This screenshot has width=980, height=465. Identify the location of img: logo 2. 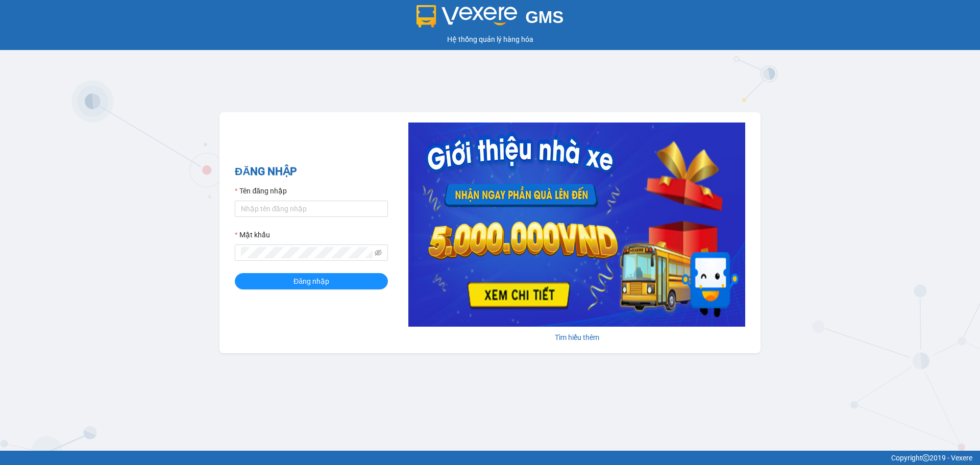
(467, 16).